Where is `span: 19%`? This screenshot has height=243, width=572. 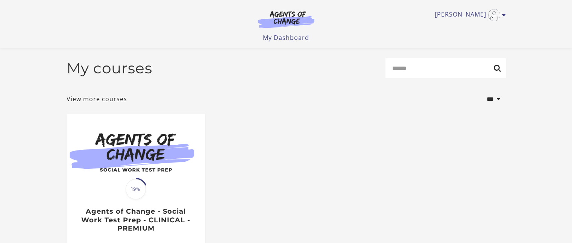
span: 19% is located at coordinates (136, 189).